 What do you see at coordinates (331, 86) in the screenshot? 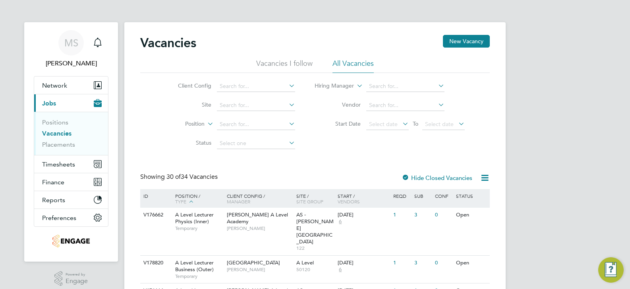
I see `label: Hiring Manager` at bounding box center [331, 86].